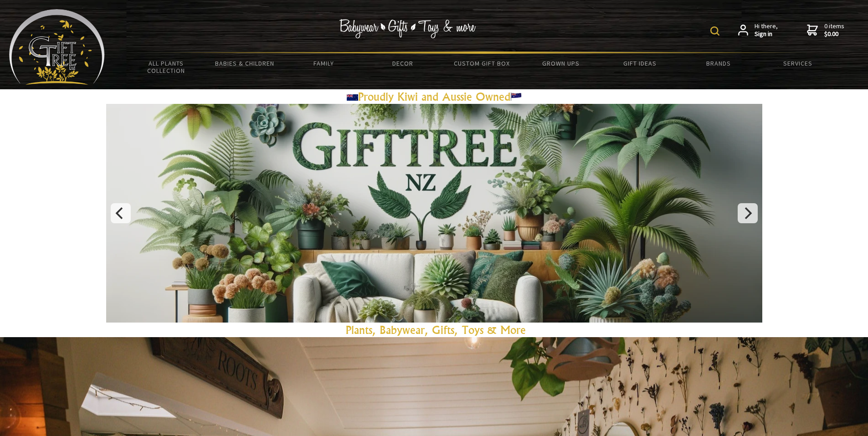  What do you see at coordinates (166, 67) in the screenshot?
I see `a: All Plants Collection` at bounding box center [166, 67].